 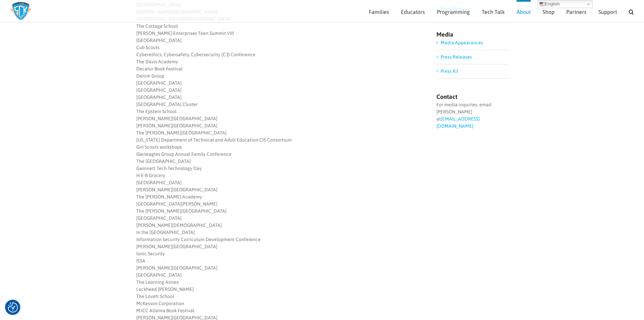 I want to click on span: Support, so click(x=607, y=12).